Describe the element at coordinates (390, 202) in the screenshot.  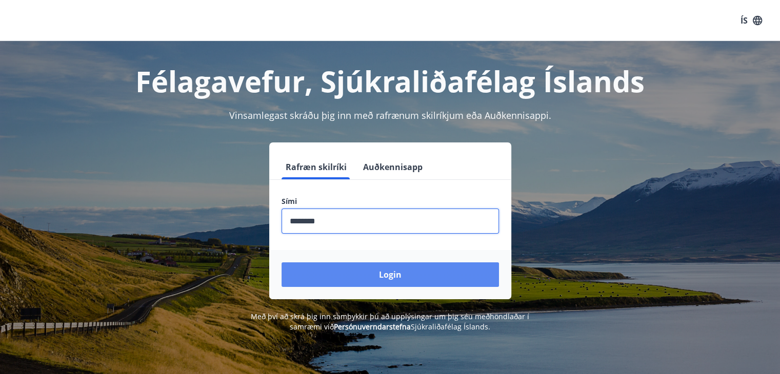
I see `label: Sími` at that location.